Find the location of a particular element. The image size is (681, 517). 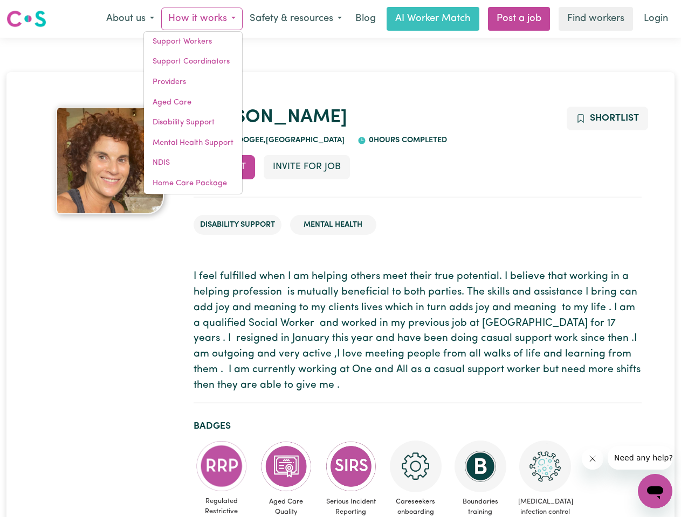

a: Providers is located at coordinates (193, 82).